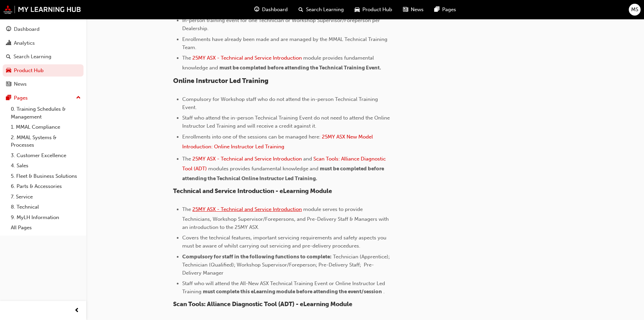 This screenshot has width=644, height=320. I want to click on a: search-iconSearch Learning, so click(321, 9).